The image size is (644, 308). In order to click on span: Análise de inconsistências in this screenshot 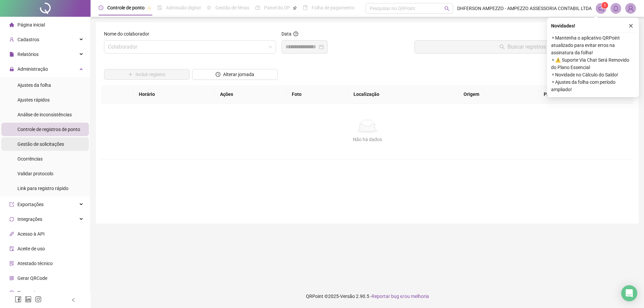, I will do `click(45, 115)`.